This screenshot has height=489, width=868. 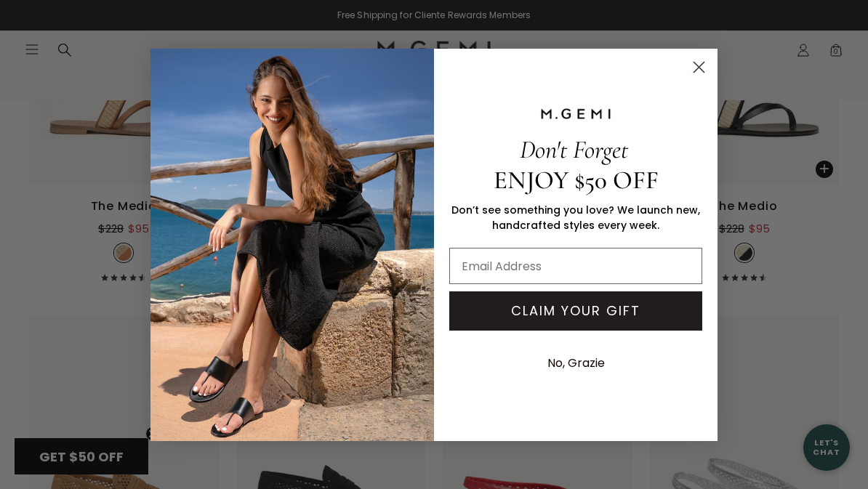 I want to click on img: M.GEMI, so click(x=576, y=114).